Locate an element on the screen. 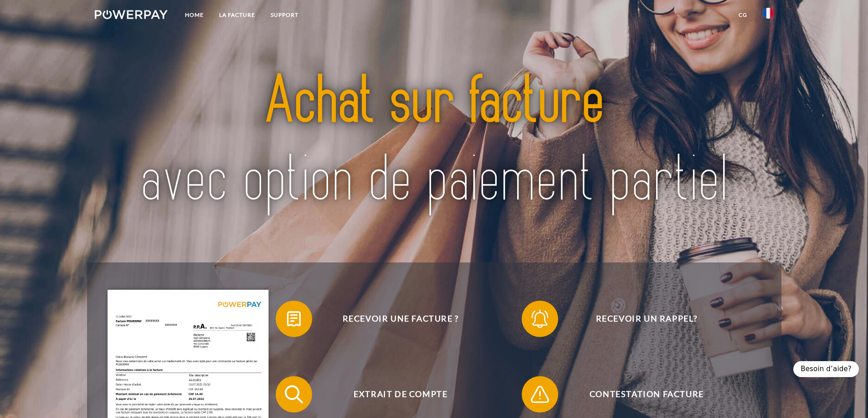  span: Extrait de compte is located at coordinates (401, 394).